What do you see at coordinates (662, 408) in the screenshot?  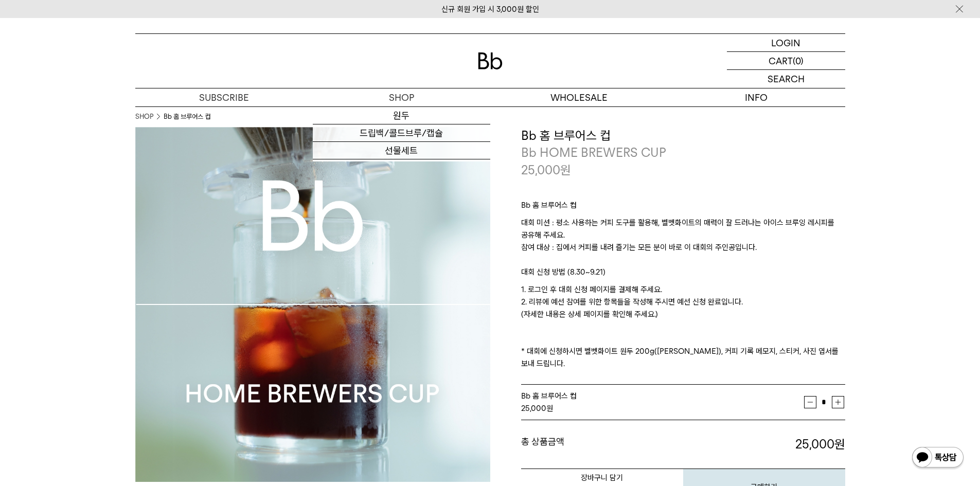 I see `div: 원` at bounding box center [662, 408].